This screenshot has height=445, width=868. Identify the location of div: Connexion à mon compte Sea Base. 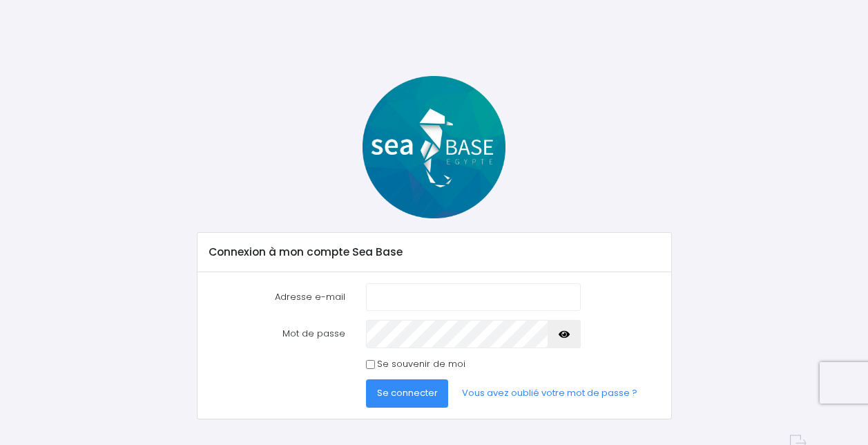
(434, 252).